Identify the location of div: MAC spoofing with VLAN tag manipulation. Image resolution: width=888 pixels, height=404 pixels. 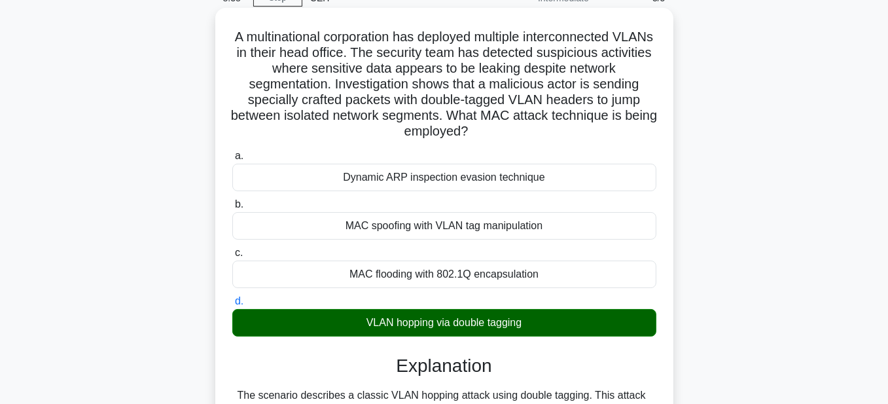
(444, 226).